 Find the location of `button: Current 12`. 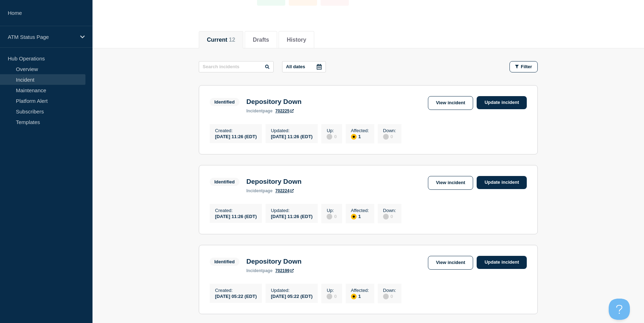

button: Current 12 is located at coordinates (221, 40).